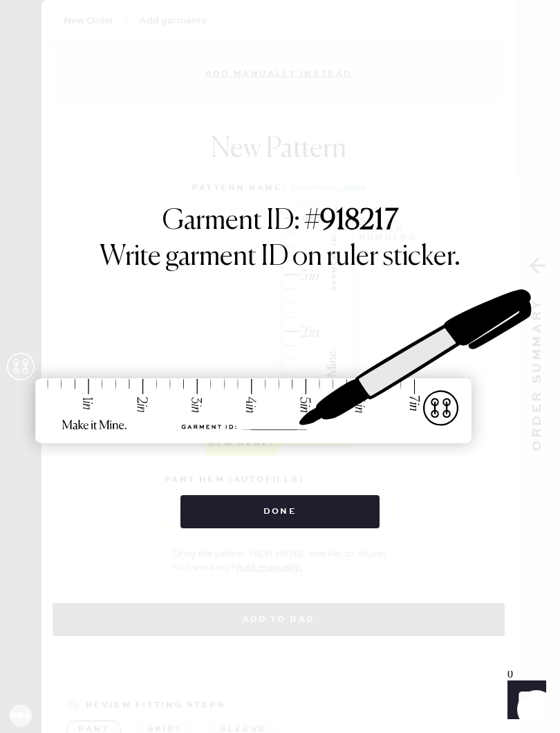 The width and height of the screenshot is (560, 733). I want to click on button: Done, so click(280, 512).